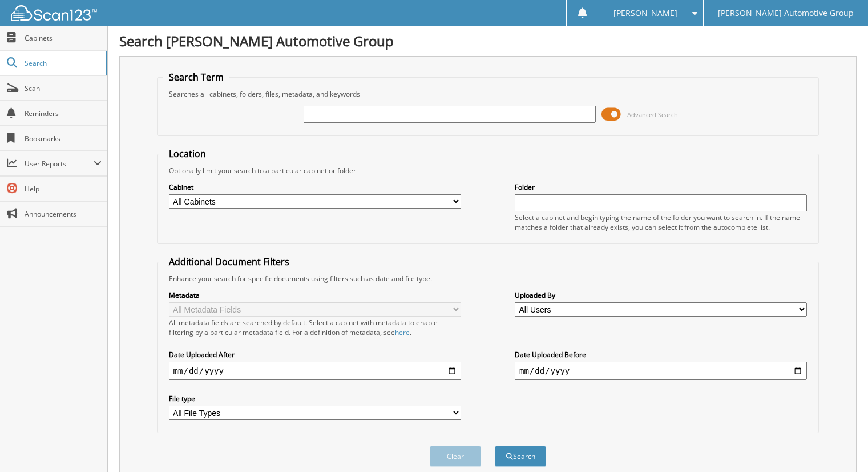  Describe the element at coordinates (59, 163) in the screenshot. I see `span: User Reports` at that location.